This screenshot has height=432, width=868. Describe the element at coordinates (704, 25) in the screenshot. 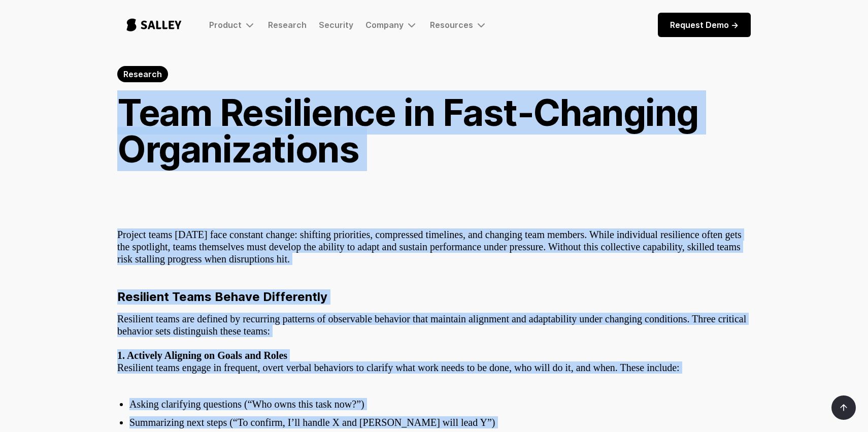

I see `a: Request Demo ->` at that location.